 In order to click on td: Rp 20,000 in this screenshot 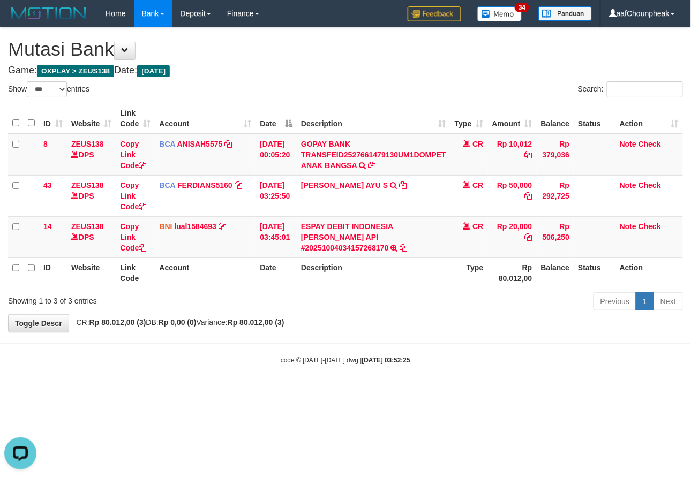, I will do `click(512, 237)`.